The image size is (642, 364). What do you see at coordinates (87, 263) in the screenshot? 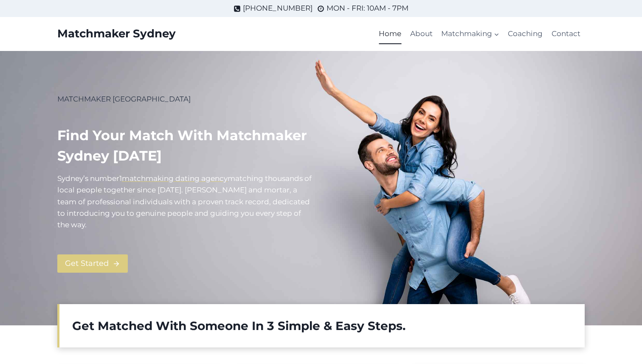
I see `span: Get Started` at bounding box center [87, 263].